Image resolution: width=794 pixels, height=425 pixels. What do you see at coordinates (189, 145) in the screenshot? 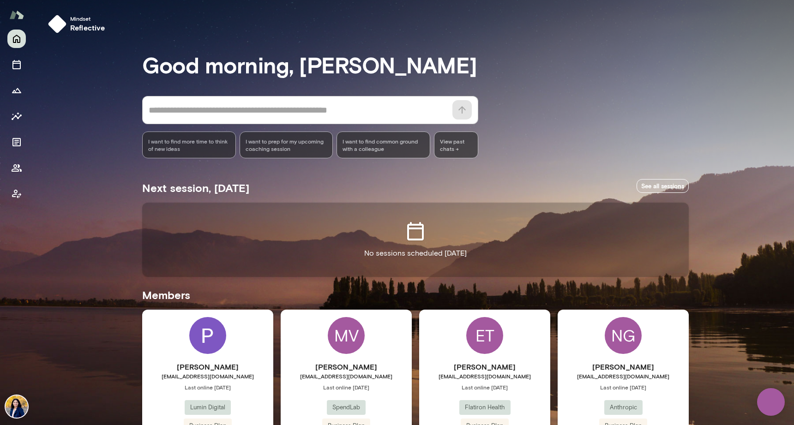
I see `span: I want to find more time to think of new ideas` at bounding box center [189, 145].